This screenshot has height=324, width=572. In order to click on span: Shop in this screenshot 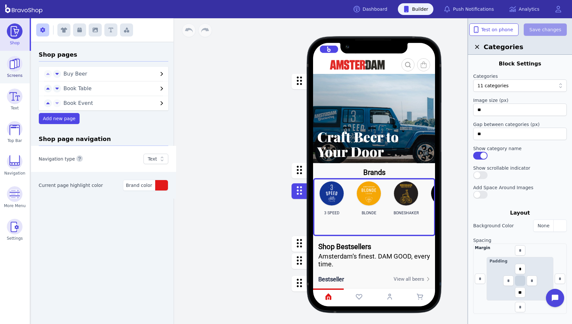, I will do `click(15, 43)`.